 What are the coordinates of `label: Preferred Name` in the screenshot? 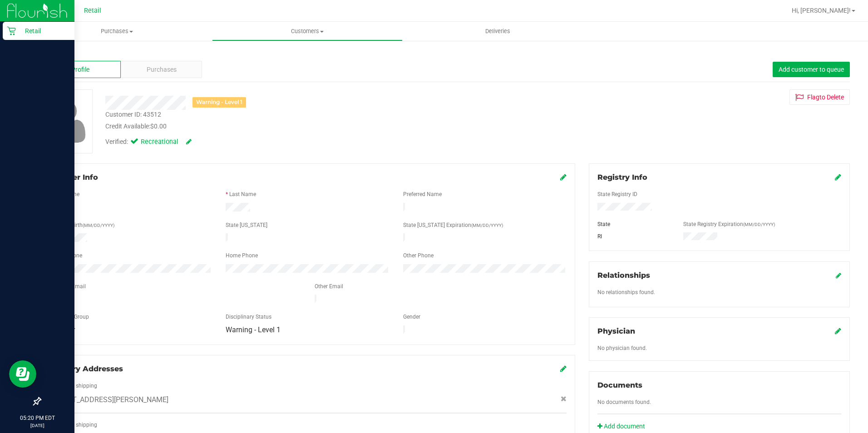 It's located at (422, 194).